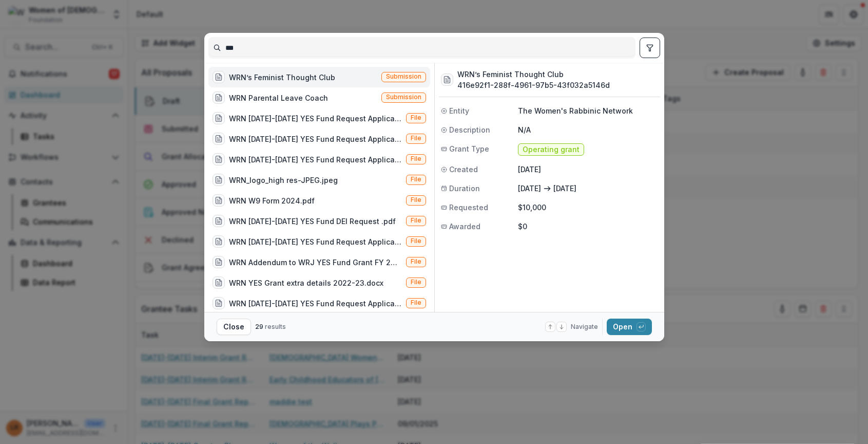 The height and width of the screenshot is (444, 868). Describe the element at coordinates (282, 77) in the screenshot. I see `div: WRN’s Feminist Thought Club` at that location.